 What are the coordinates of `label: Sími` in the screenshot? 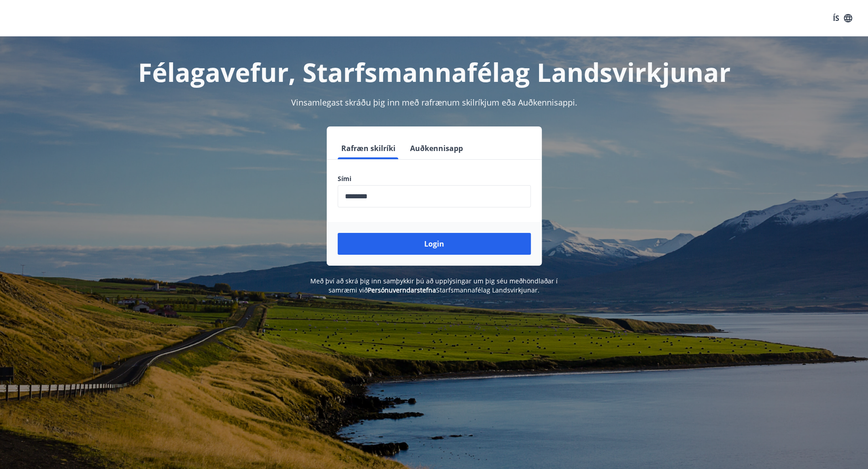 It's located at (434, 179).